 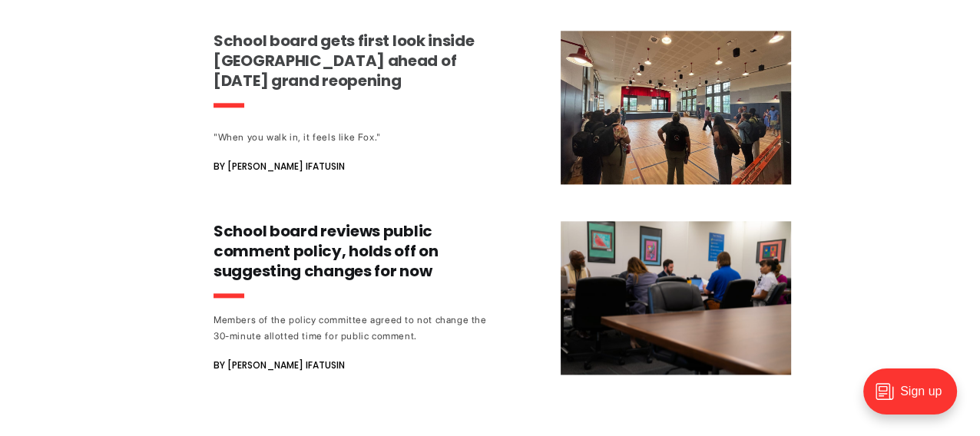 What do you see at coordinates (675, 108) in the screenshot?
I see `img: School board gets first look inside Fox Elementary ahead of Wednesday’s grand reopening` at bounding box center [675, 108].